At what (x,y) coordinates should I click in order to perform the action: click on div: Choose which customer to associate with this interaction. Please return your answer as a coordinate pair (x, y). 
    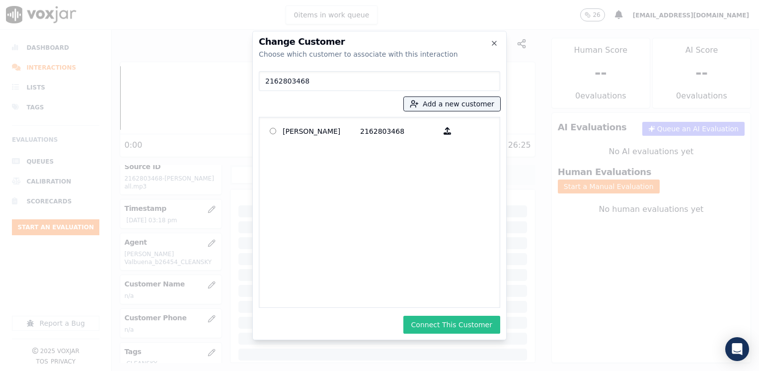
    Looking at the image, I should click on (380, 54).